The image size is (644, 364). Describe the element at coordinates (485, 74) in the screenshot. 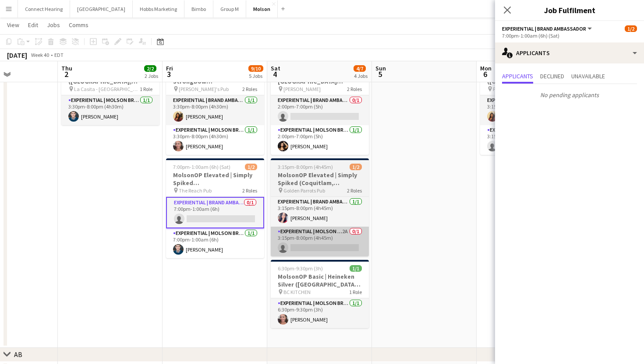

I see `span: 6` at that location.